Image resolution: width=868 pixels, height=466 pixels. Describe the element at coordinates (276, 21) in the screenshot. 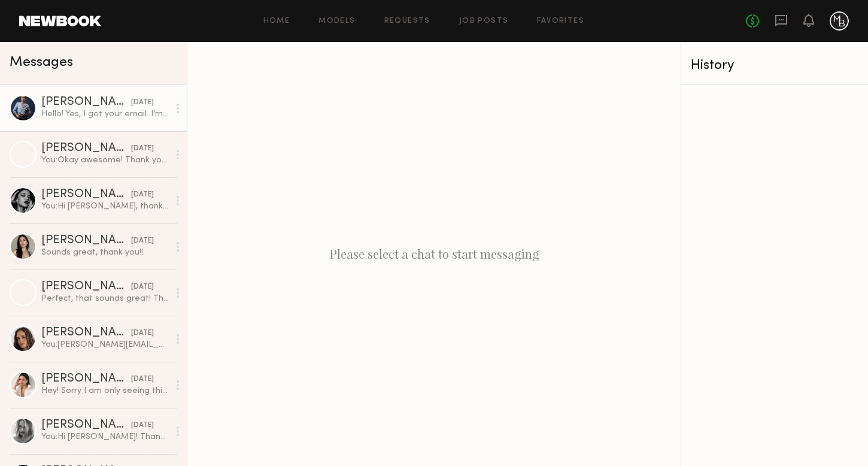

I see `a: Home` at that location.